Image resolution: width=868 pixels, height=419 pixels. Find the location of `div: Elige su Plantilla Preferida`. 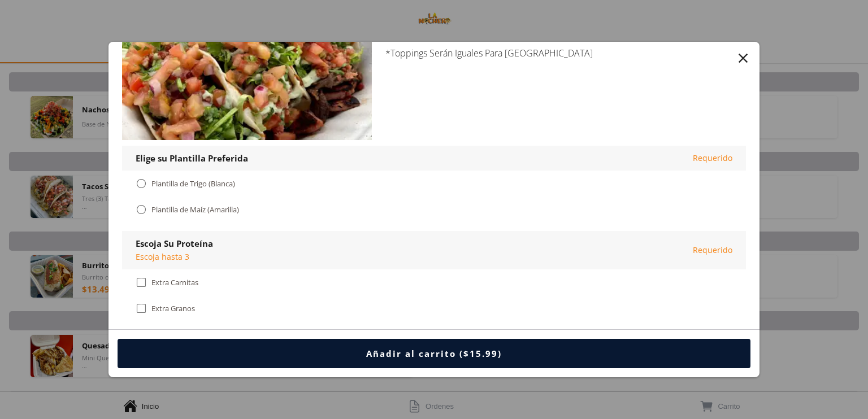

div: Elige su Plantilla Preferida is located at coordinates (192, 159).